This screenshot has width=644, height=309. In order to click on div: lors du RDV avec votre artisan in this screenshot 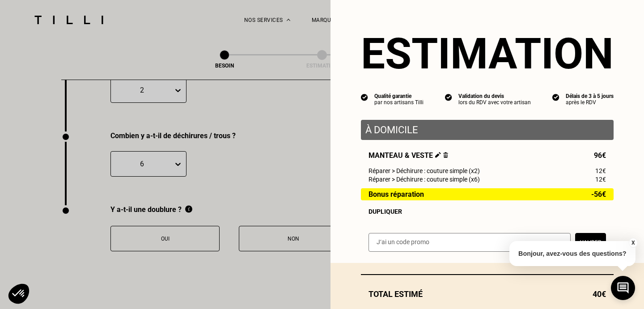, I will do `click(494, 102)`.